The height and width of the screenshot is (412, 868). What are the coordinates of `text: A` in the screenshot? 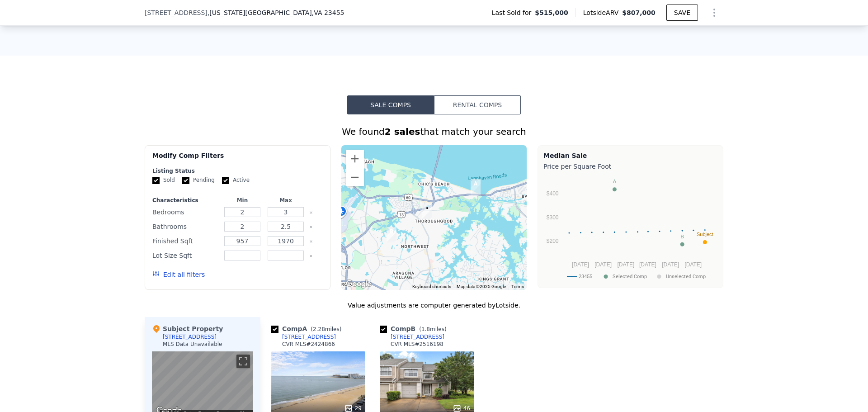 It's located at (615, 181).